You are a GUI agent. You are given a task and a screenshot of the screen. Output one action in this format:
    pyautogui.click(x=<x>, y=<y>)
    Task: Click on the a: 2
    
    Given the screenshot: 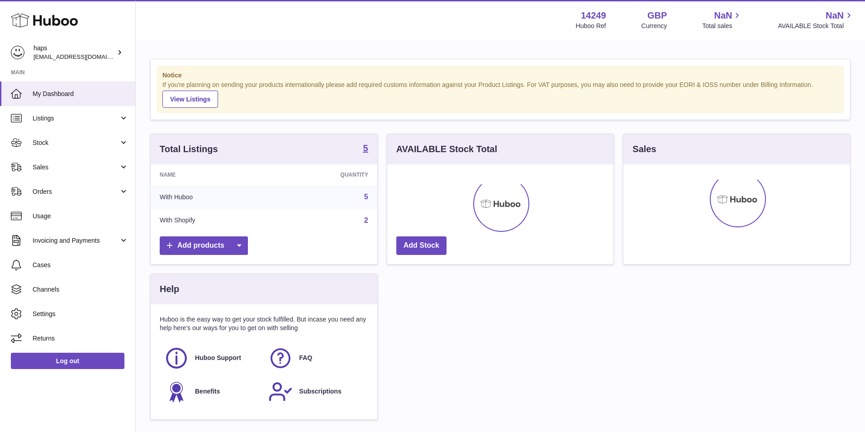 What is the action you would take?
    pyautogui.click(x=366, y=220)
    